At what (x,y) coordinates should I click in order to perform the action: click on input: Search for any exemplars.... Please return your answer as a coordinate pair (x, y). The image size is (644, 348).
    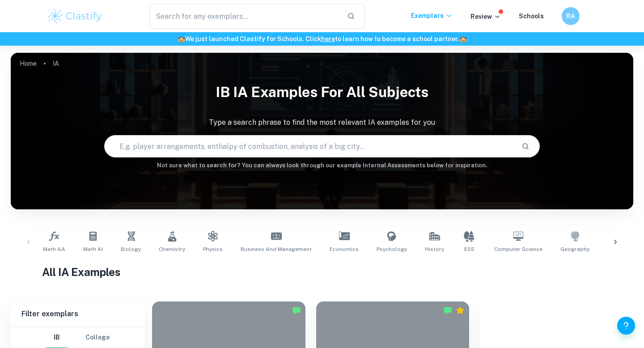
    Looking at the image, I should click on (244, 16).